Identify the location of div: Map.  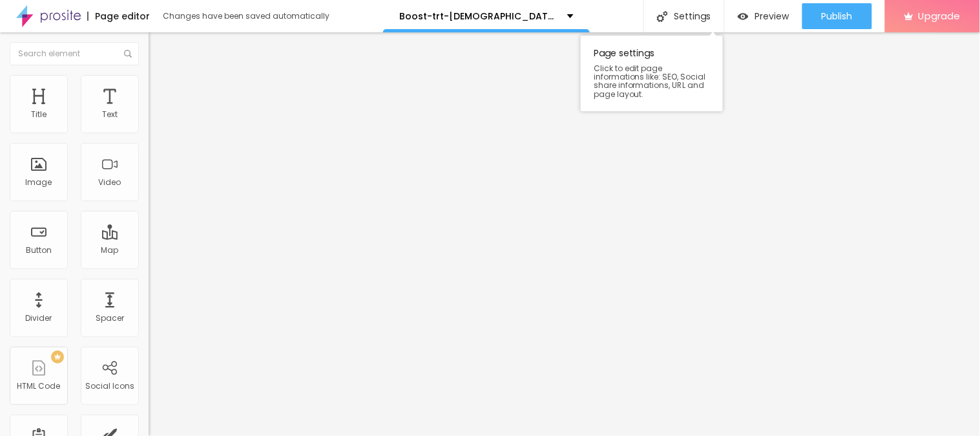
(110, 250).